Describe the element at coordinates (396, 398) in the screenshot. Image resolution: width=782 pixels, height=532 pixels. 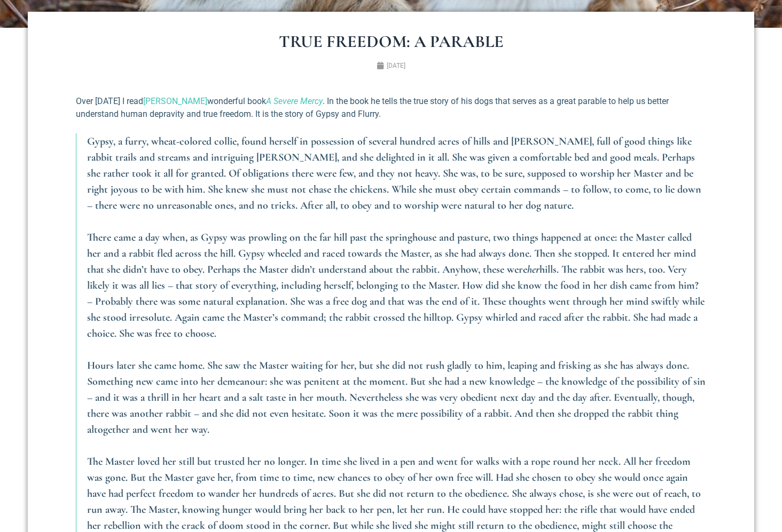
I see `em: Hours later she came home. She saw the Master waiting for her, but she did not rush gladly to him...` at that location.